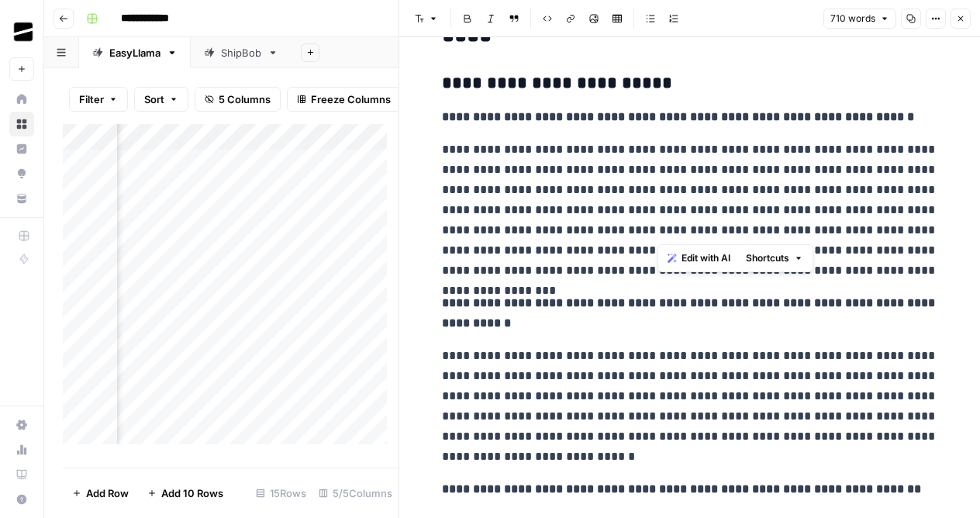 This screenshot has width=980, height=518. I want to click on a: Your Data, so click(22, 198).